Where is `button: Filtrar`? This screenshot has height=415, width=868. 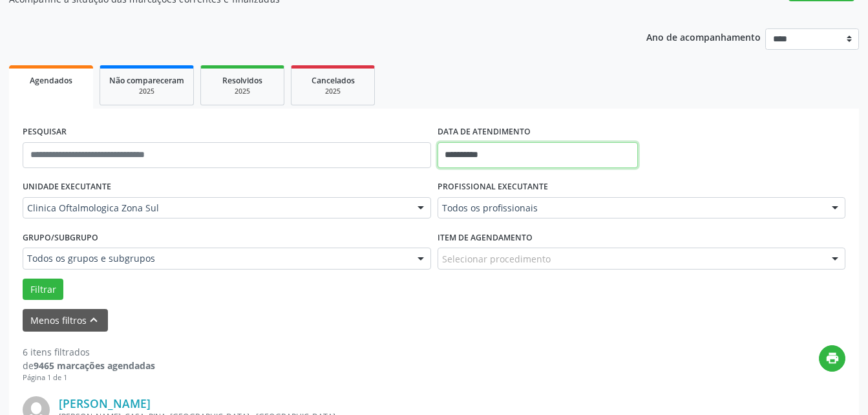 button: Filtrar is located at coordinates (43, 289).